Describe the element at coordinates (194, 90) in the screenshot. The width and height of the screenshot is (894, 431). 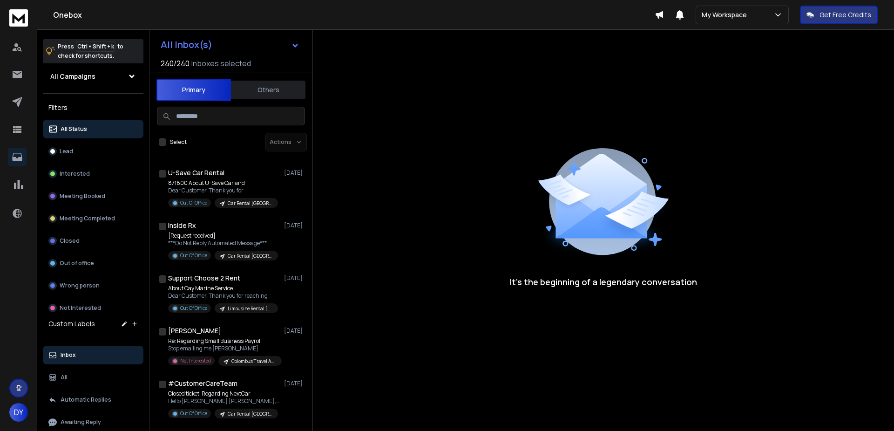
I see `button: Primary` at that location.